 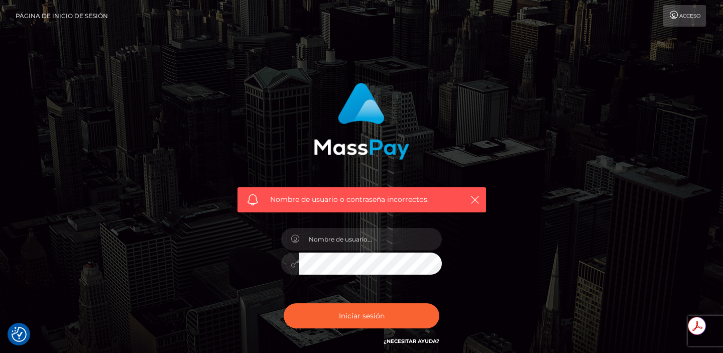 What do you see at coordinates (361, 316) in the screenshot?
I see `button: Iniciar sesión` at bounding box center [361, 316].